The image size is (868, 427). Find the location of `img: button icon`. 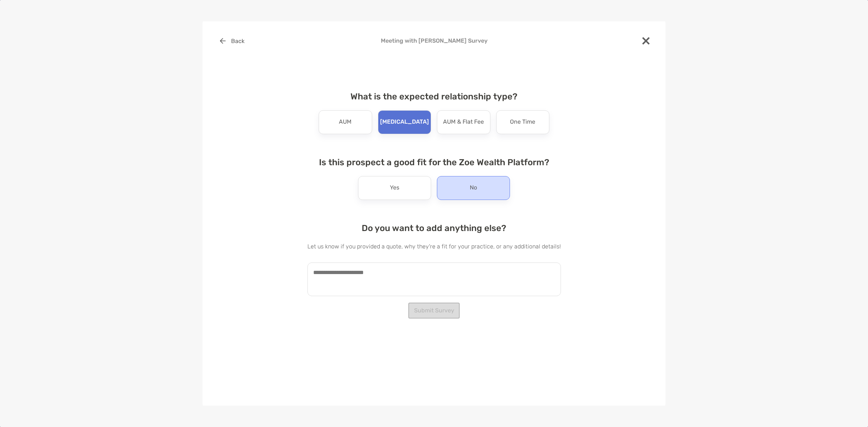

img: button icon is located at coordinates (223, 41).